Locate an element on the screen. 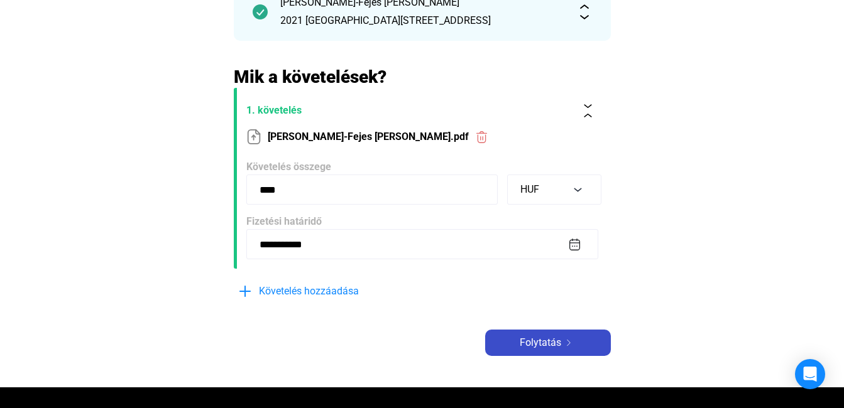 This screenshot has width=844, height=408. span: Követelés hozzáadása is located at coordinates (309, 292).